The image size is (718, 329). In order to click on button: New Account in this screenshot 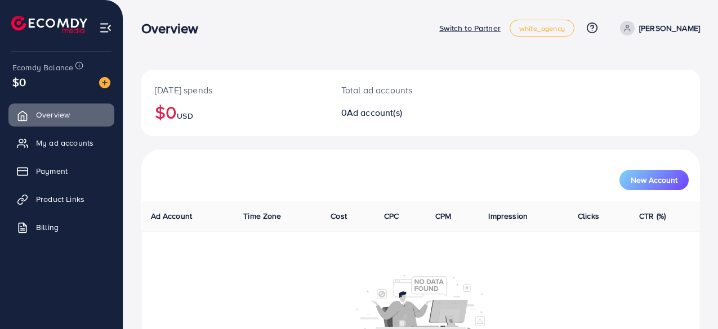, I will do `click(654, 180)`.